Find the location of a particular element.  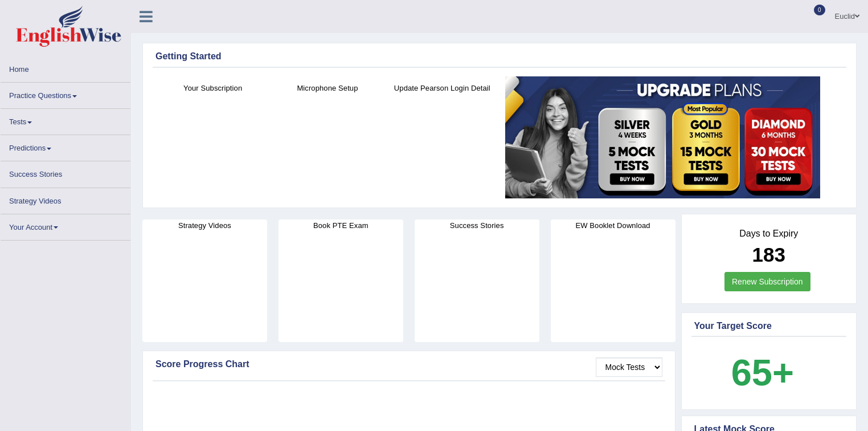

a: Renew Subscription is located at coordinates (768, 281).